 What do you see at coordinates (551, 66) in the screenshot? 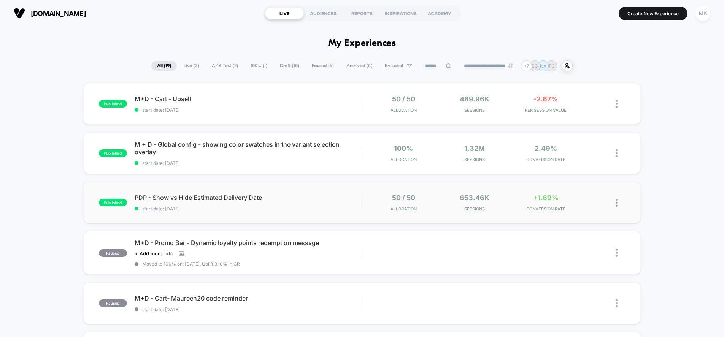
I see `p: TC` at bounding box center [551, 66].